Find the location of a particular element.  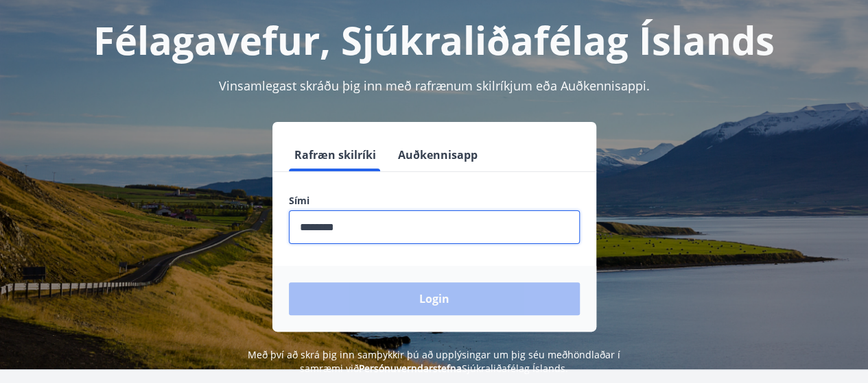

button: Auðkennisapp is located at coordinates (438, 155).